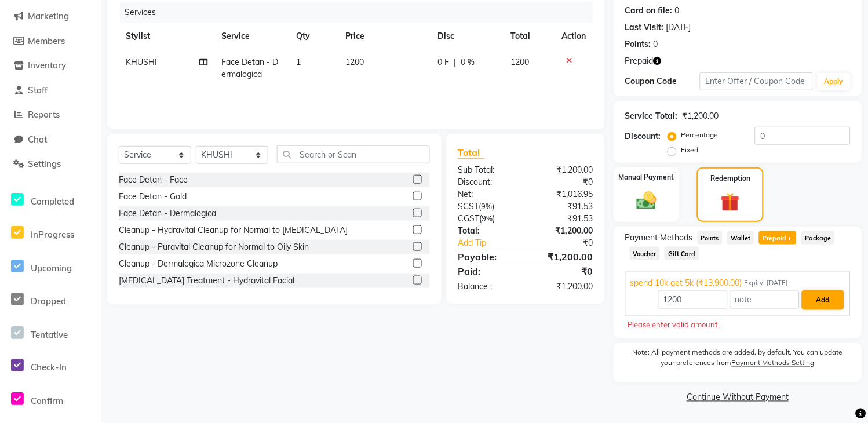  Describe the element at coordinates (167, 36) in the screenshot. I see `th: Stylist` at that location.